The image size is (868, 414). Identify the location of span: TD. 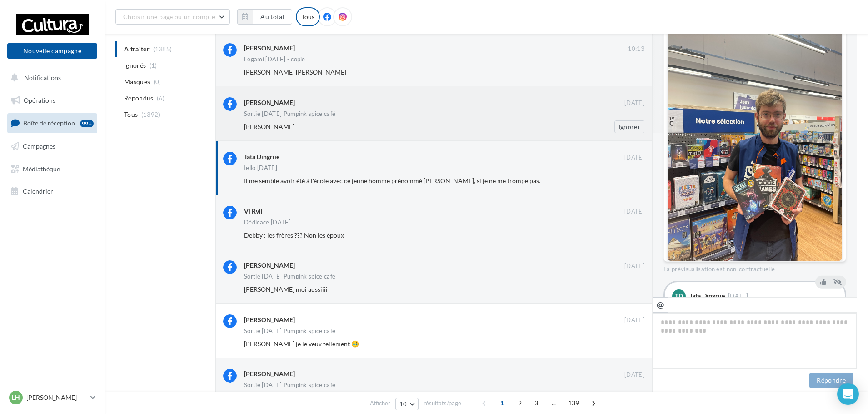
(679, 296).